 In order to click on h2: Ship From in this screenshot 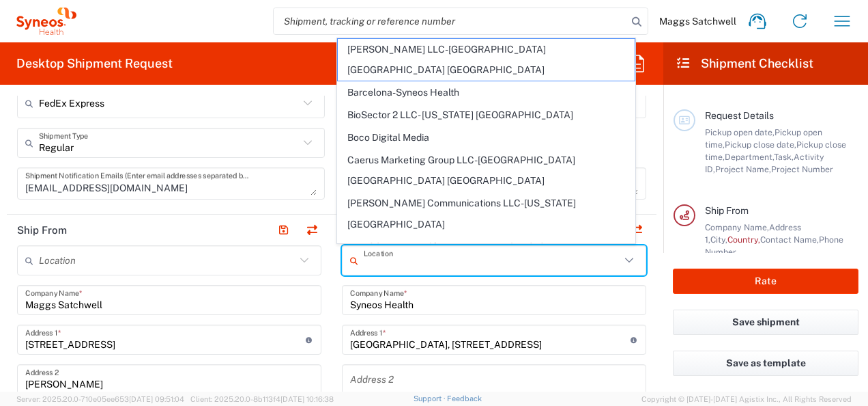, I will do `click(41, 230)`.